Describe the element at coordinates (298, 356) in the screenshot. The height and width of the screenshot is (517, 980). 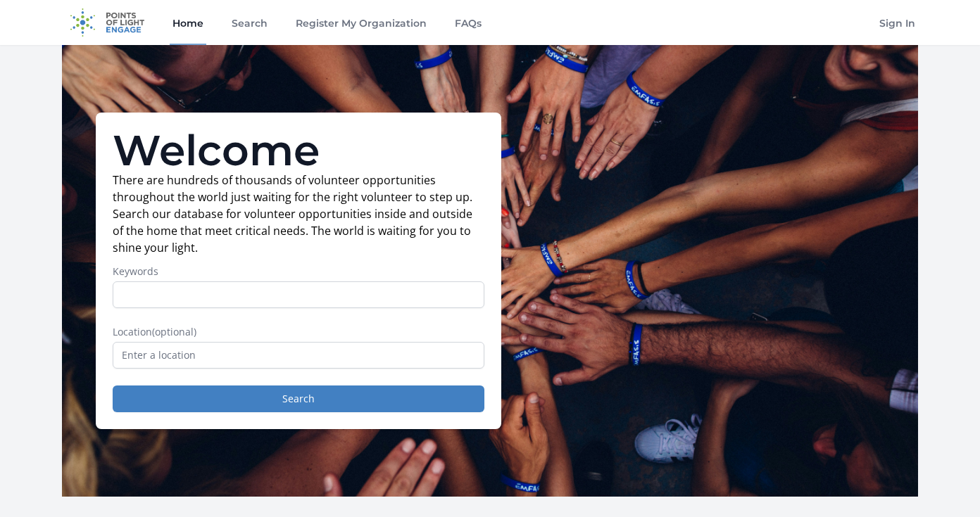
I see `input: Enter a location` at that location.